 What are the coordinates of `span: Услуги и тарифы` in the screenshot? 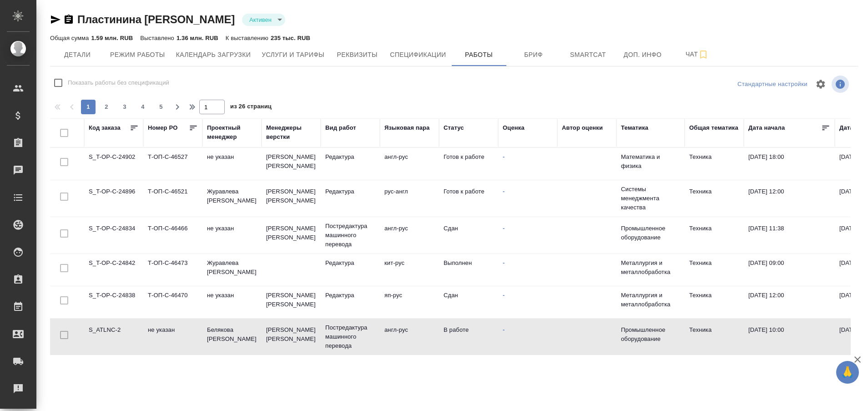 It's located at (293, 54).